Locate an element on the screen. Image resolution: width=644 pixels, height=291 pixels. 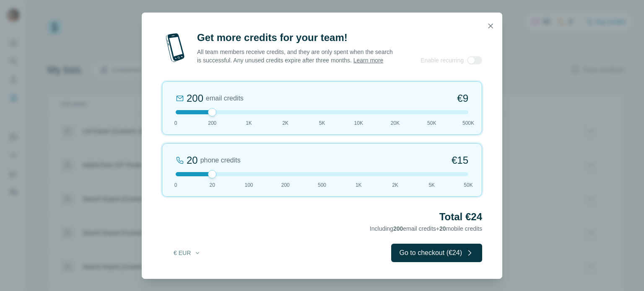
div: 20 is located at coordinates (192, 160).